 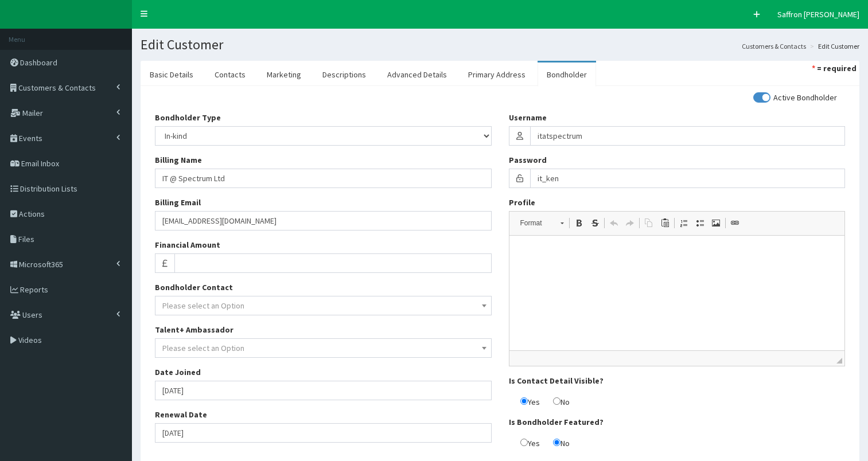 I want to click on span: Customers & Contacts, so click(x=57, y=88).